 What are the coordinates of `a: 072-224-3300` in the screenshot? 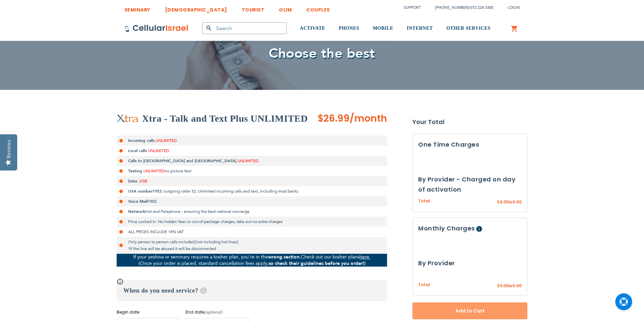 It's located at (482, 7).